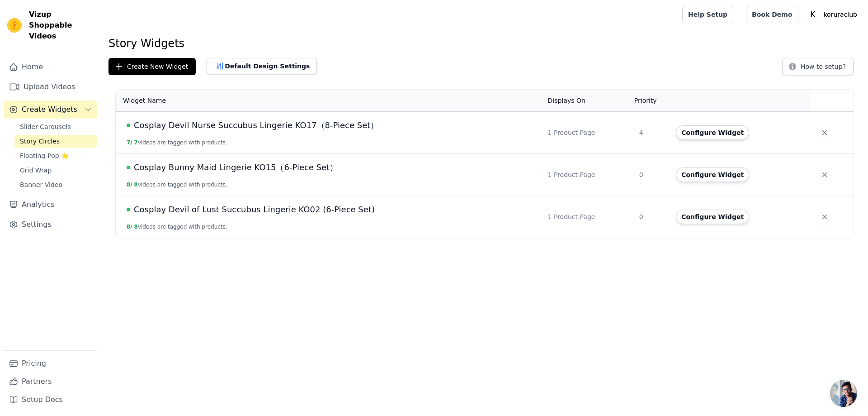 This screenshot has width=868, height=416. What do you see at coordinates (45, 127) in the screenshot?
I see `span: Slider Carousels` at bounding box center [45, 127].